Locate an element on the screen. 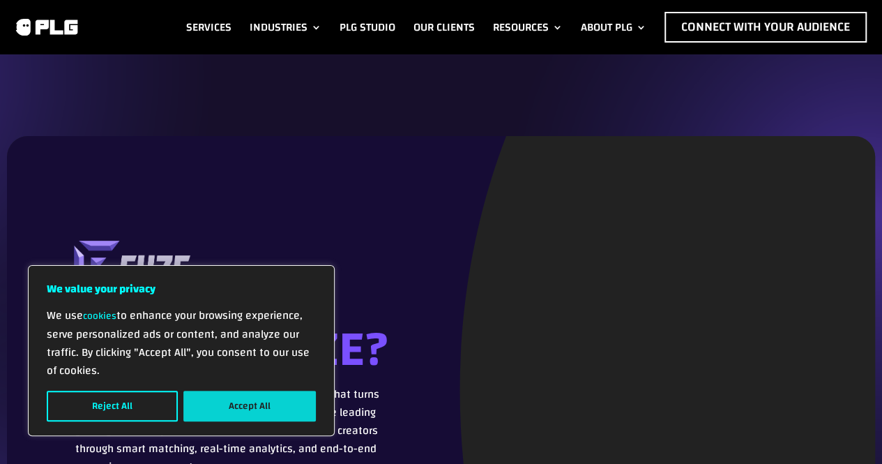 The height and width of the screenshot is (464, 882). a: About PLG is located at coordinates (614, 27).